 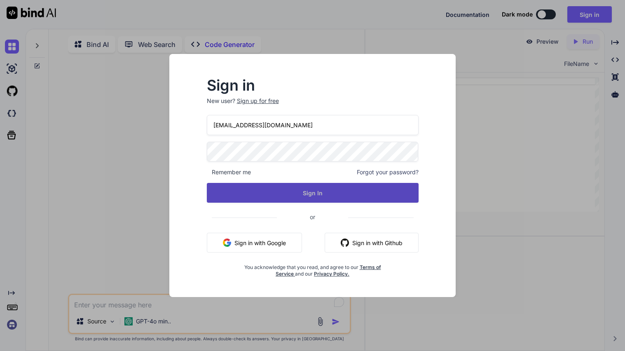 I want to click on input: Login or Email, so click(x=313, y=125).